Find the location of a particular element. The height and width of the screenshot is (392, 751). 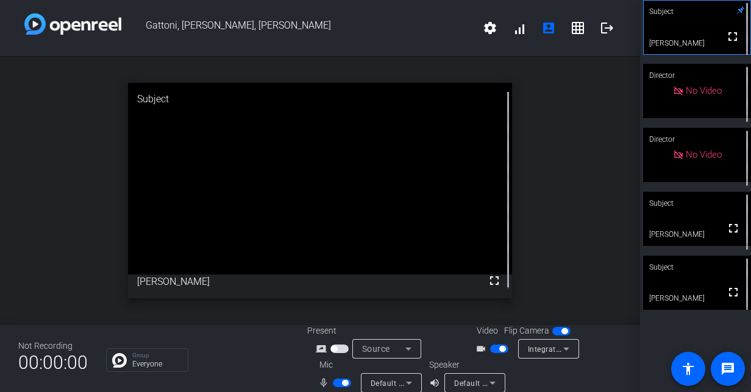

mat-icon: volume_up is located at coordinates (436, 383).